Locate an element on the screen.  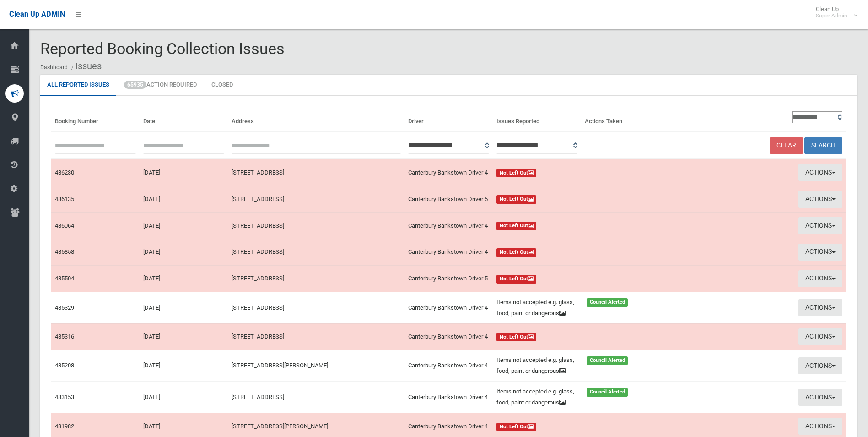
span: Clean Up is located at coordinates (834, 12).